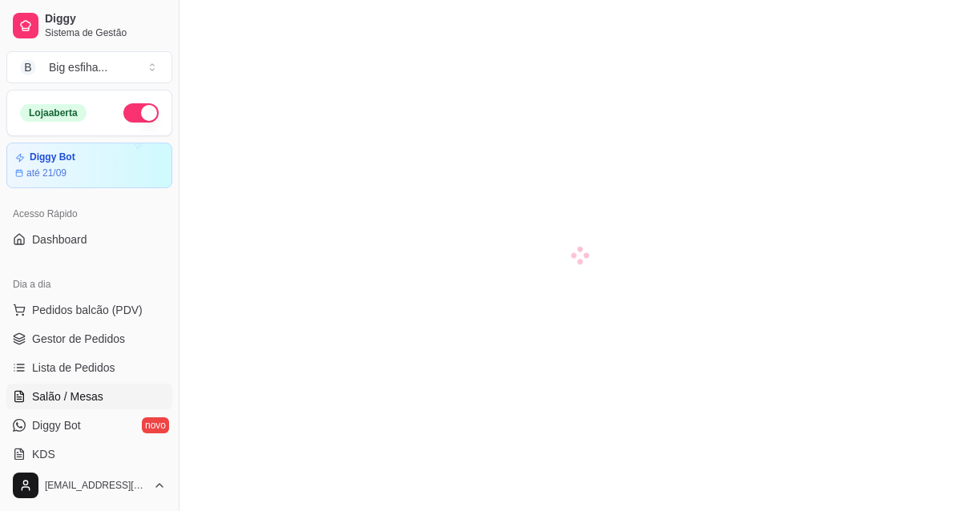 The height and width of the screenshot is (511, 980). Describe the element at coordinates (89, 310) in the screenshot. I see `button: Pedidos balcão (PDV)` at that location.